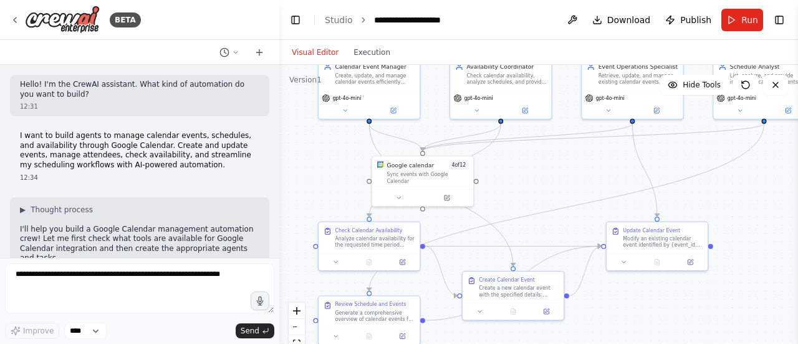  I want to click on button: Improve, so click(32, 331).